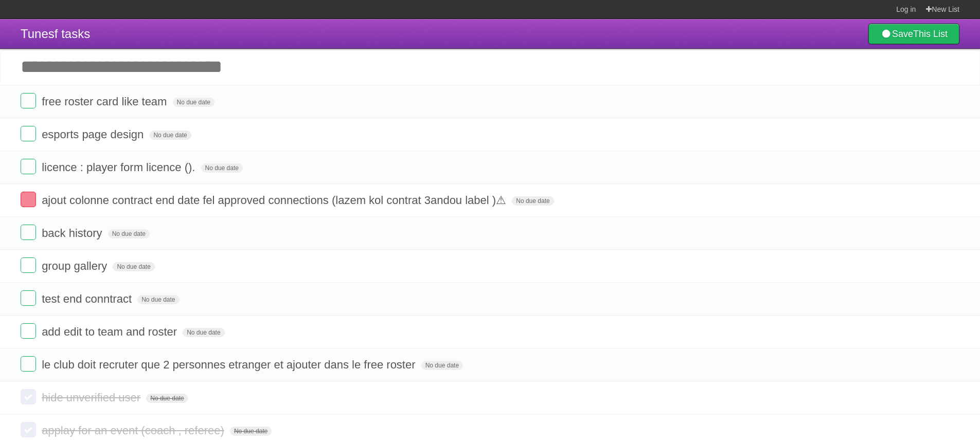 Image resolution: width=980 pixels, height=443 pixels. Describe the element at coordinates (93, 134) in the screenshot. I see `span: esports page design` at that location.